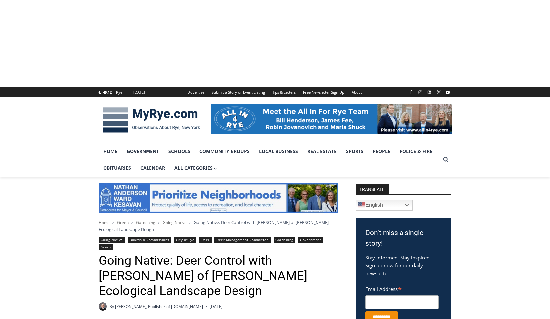  Describe the element at coordinates (372, 189) in the screenshot. I see `strong: TRANSLATE` at that location.